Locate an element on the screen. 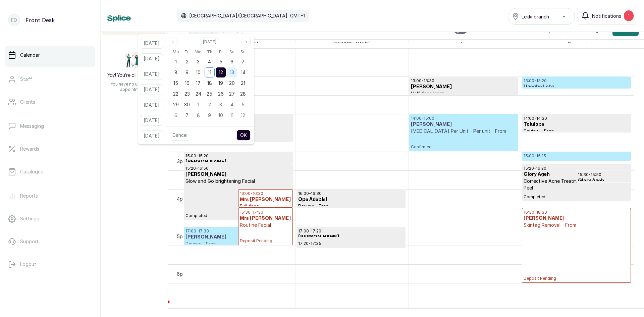 Image resolution: width=644 pixels, height=317 pixels. p: 13:00 - 13:20 is located at coordinates (576, 81).